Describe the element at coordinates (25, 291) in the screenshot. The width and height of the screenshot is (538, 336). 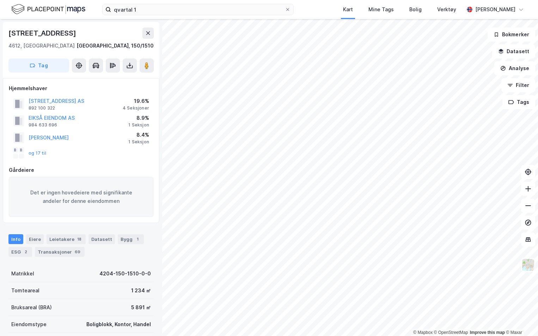
I see `div: Tomteareal` at that location.